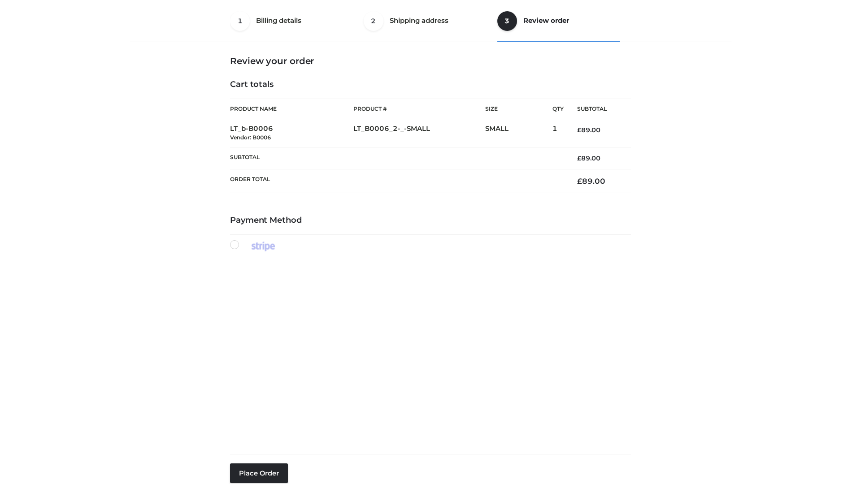 The height and width of the screenshot is (484, 861). I want to click on button: Place order, so click(259, 473).